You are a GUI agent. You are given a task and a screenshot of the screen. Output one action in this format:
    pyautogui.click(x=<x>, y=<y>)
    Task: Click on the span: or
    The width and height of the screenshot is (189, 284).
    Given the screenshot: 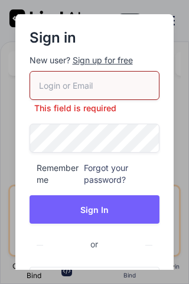 What is the action you would take?
    pyautogui.click(x=94, y=244)
    